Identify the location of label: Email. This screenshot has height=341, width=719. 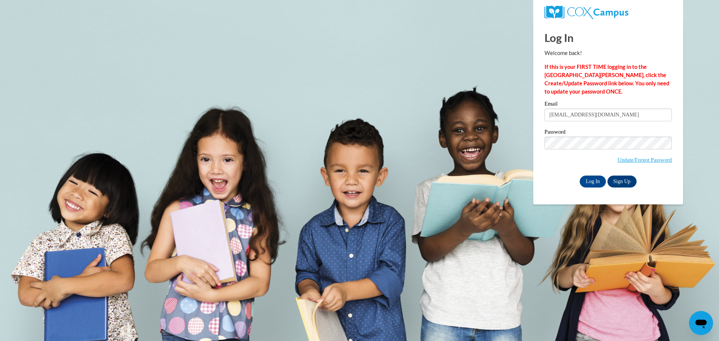
(608, 105).